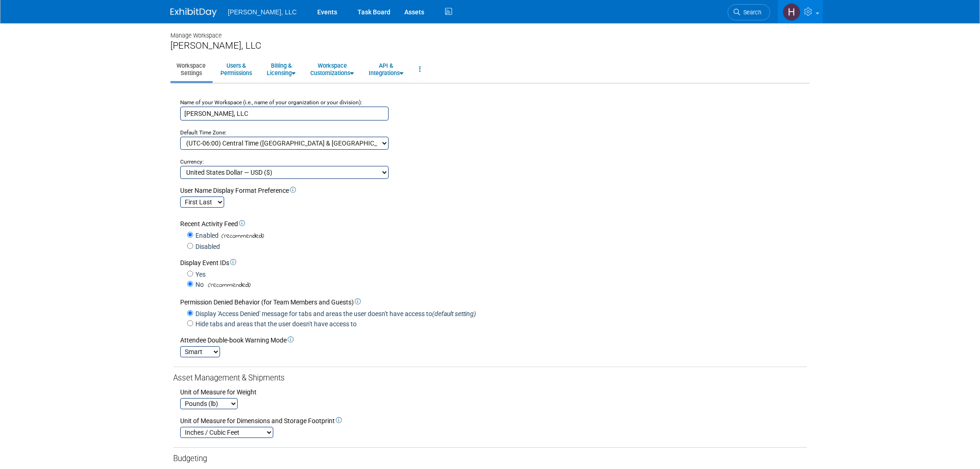 The height and width of the screenshot is (469, 980). I want to click on a: WorkspaceCustomizations, so click(332, 69).